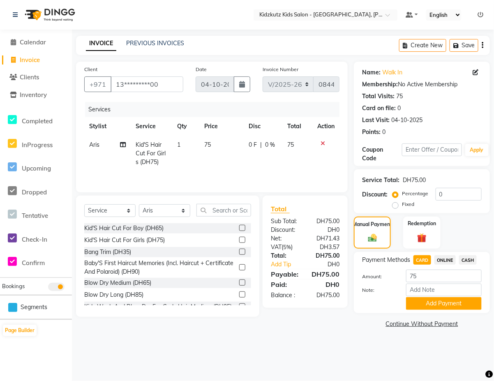 The image size is (494, 381). What do you see at coordinates (30, 60) in the screenshot?
I see `span: Invoice` at bounding box center [30, 60].